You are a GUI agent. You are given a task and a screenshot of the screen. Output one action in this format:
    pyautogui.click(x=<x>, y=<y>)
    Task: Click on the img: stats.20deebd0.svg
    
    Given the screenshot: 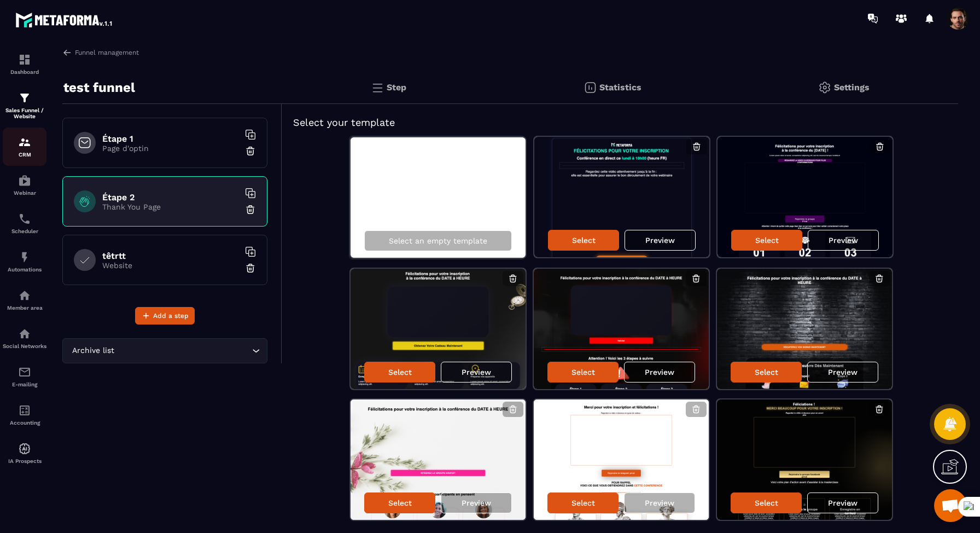 What is the action you would take?
    pyautogui.click(x=590, y=88)
    